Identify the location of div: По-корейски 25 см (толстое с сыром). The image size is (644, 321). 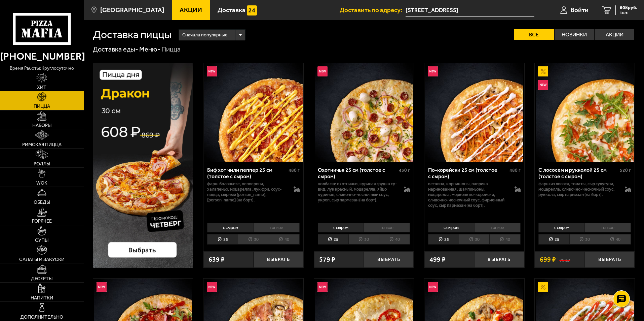
(467, 173).